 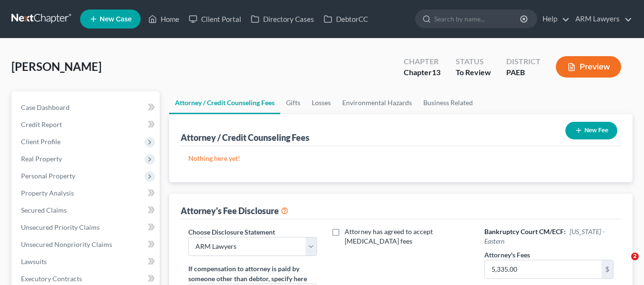 I want to click on label: Attorney's Fees, so click(x=507, y=255).